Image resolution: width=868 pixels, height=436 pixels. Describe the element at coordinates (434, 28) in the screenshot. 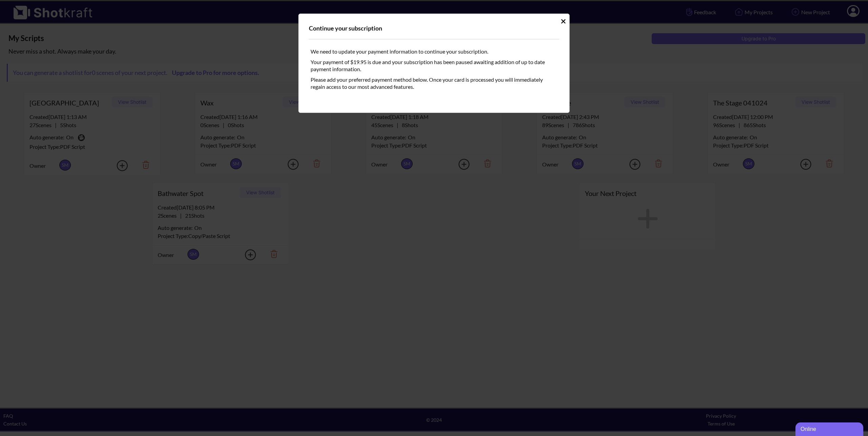

I see `div: Continue your subscription` at that location.